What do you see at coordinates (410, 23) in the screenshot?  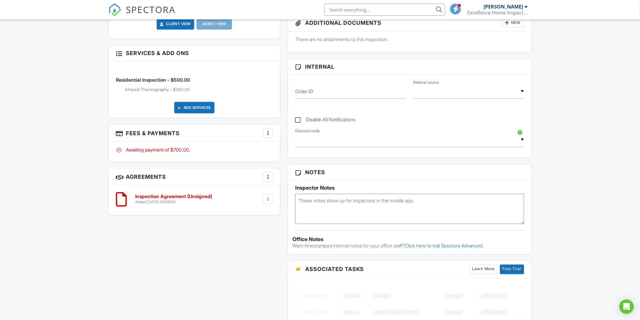 I see `h3: Additional Documents` at bounding box center [410, 23].